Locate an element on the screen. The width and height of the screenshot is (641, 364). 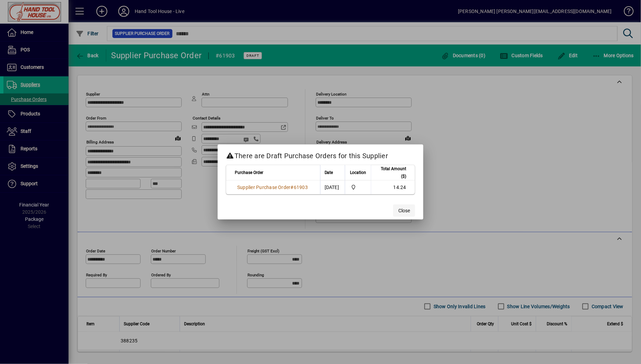
td: 14.24 is located at coordinates (393, 188).